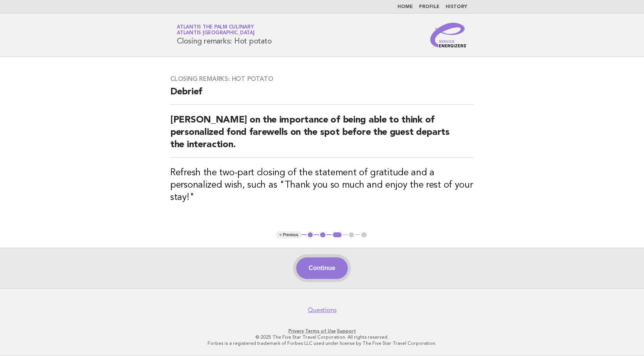 The height and width of the screenshot is (356, 644). I want to click on h1: Closing remarks: Hot potato, so click(224, 35).